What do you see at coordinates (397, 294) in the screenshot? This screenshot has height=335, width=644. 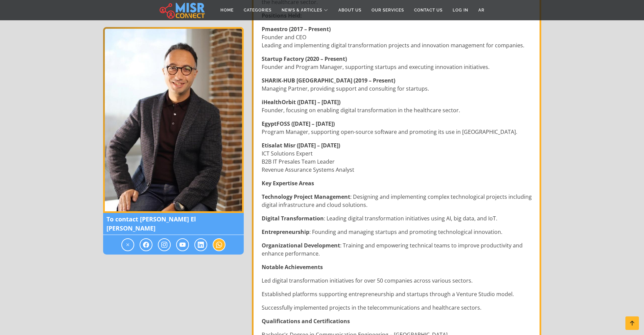 I see `p: Established platforms supporting entrepreneurship and startups through a Venture Studio model.` at bounding box center [397, 294].